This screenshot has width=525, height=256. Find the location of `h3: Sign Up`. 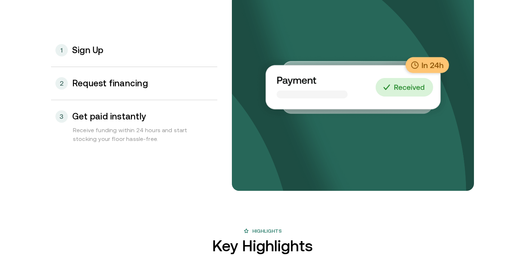

h3: Sign Up is located at coordinates (88, 50).